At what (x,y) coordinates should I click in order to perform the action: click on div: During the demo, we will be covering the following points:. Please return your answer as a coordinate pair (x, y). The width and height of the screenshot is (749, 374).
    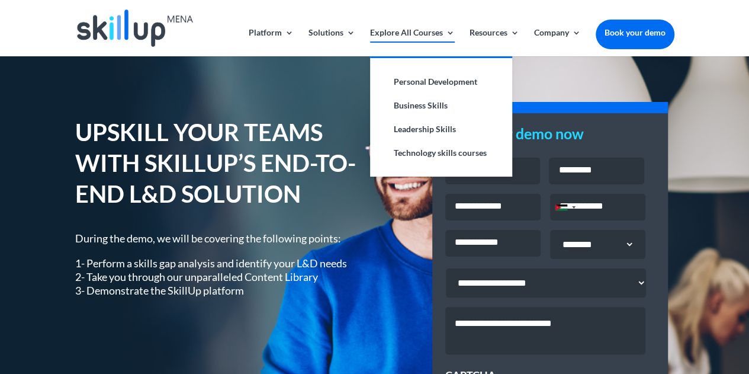
    Looking at the image, I should click on (217, 265).